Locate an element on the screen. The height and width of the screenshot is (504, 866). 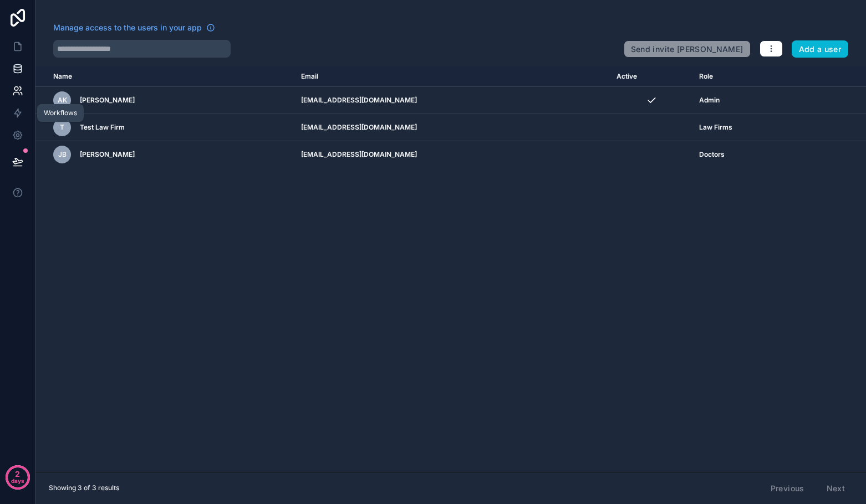
p: 2 is located at coordinates (17, 474).